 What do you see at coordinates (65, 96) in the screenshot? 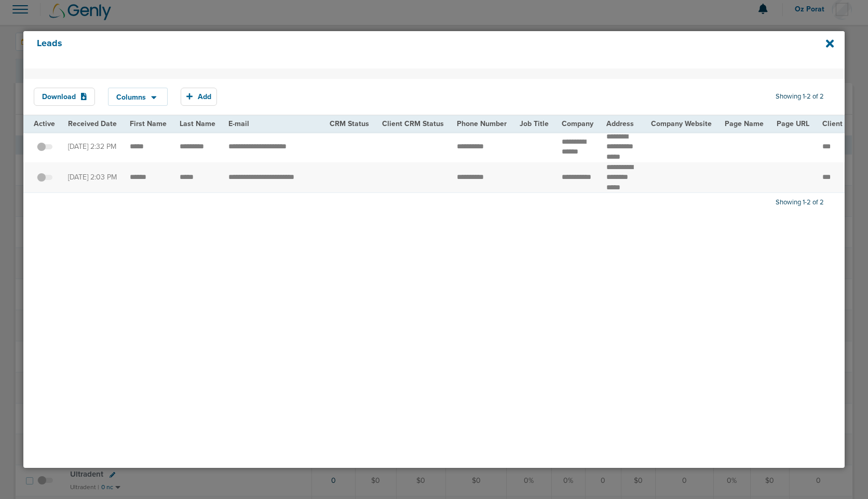
I see `button: Download` at bounding box center [65, 96].